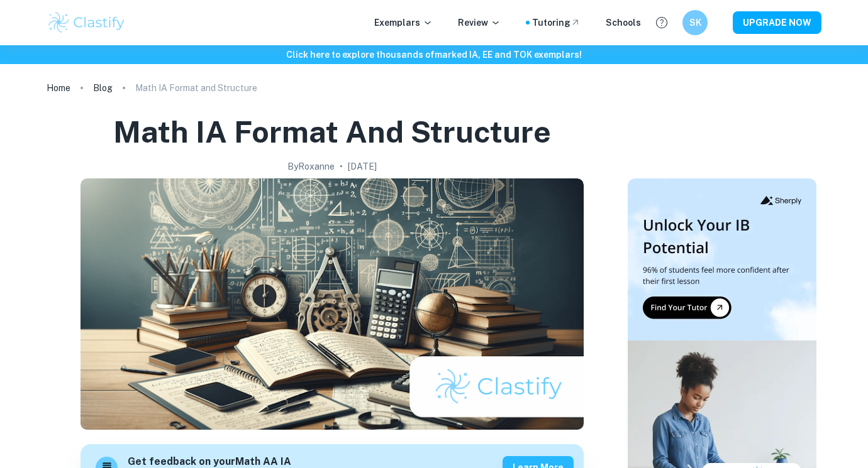  Describe the element at coordinates (196, 88) in the screenshot. I see `p: Math IA Format and Structure` at that location.